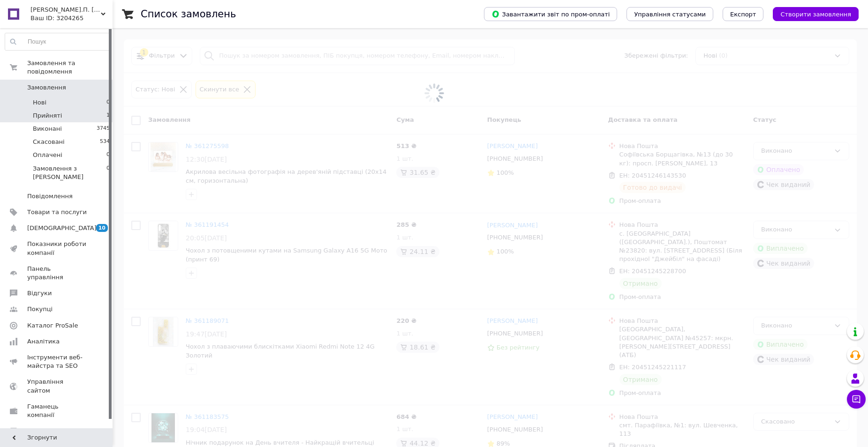  I want to click on a: Створити замовлення, so click(810, 14).